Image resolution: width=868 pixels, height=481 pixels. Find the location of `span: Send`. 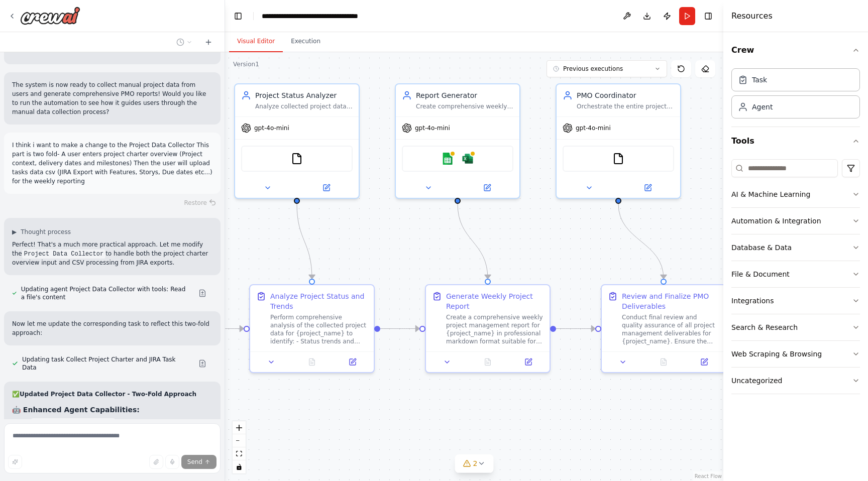

span: Send is located at coordinates (195, 462).